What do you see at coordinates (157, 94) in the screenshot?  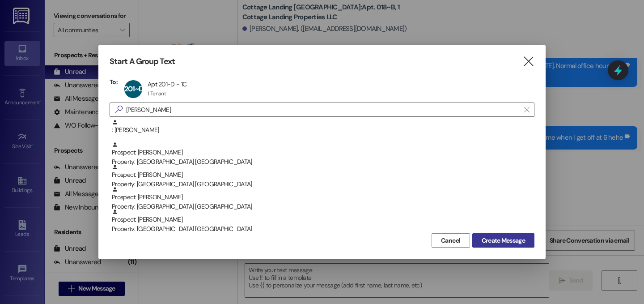 I see `div: 1 Tenant` at bounding box center [157, 94].